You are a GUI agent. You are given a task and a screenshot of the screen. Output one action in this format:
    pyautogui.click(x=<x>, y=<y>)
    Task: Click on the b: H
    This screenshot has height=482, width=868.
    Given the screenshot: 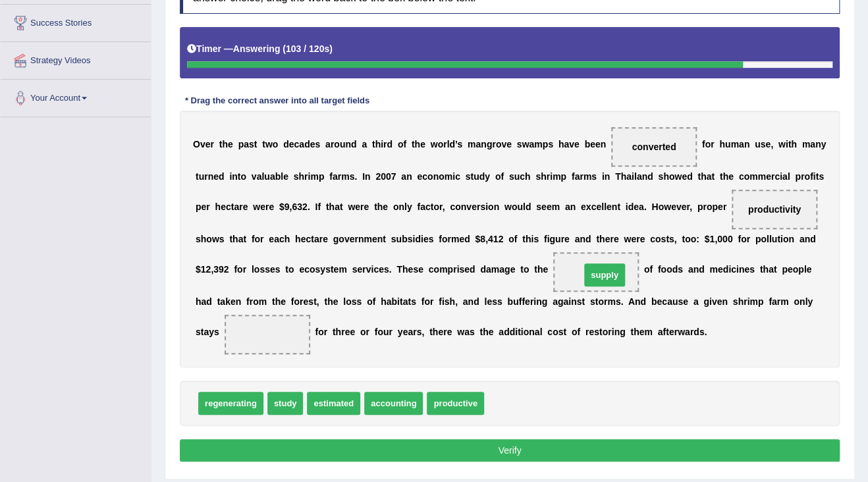 What is the action you would take?
    pyautogui.click(x=655, y=207)
    